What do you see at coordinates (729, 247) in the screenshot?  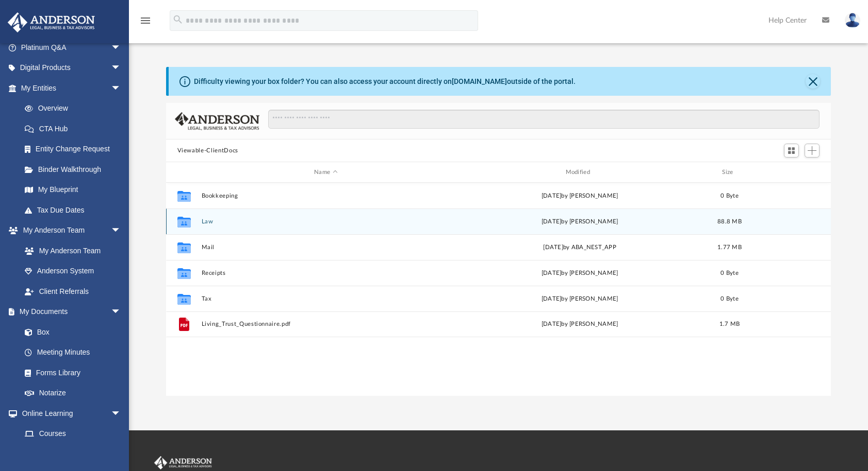 I see `span: 1.77 MB` at bounding box center [729, 247].